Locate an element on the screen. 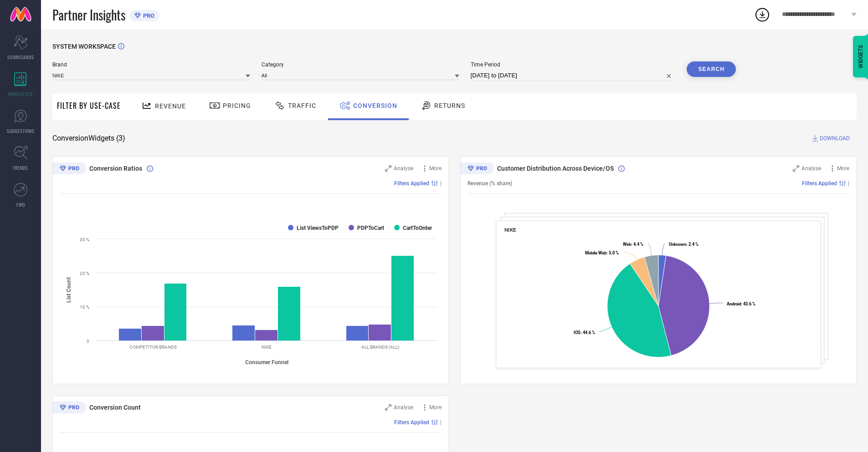 The image size is (868, 452). text: ALL BRANDS (ALL) is located at coordinates (380, 347).